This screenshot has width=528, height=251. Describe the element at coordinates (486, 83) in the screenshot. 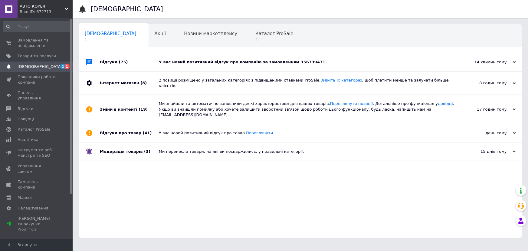

I see `div: 8 годин тому` at that location.